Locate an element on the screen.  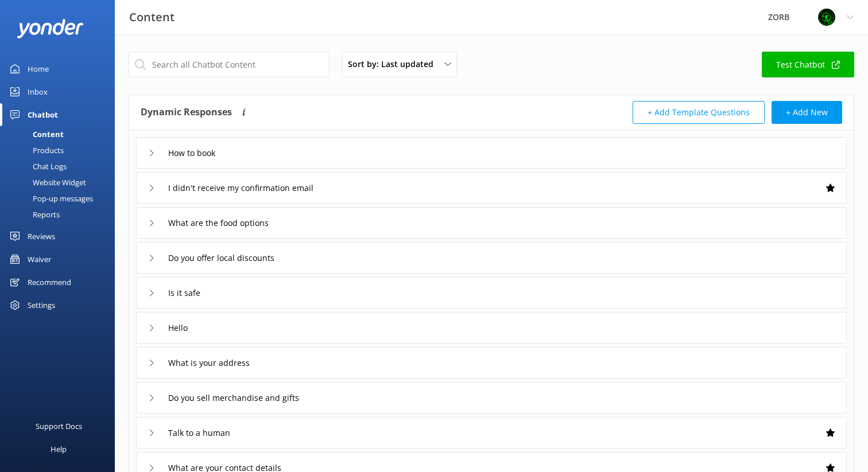
a: Pop-up messages is located at coordinates (61, 198).